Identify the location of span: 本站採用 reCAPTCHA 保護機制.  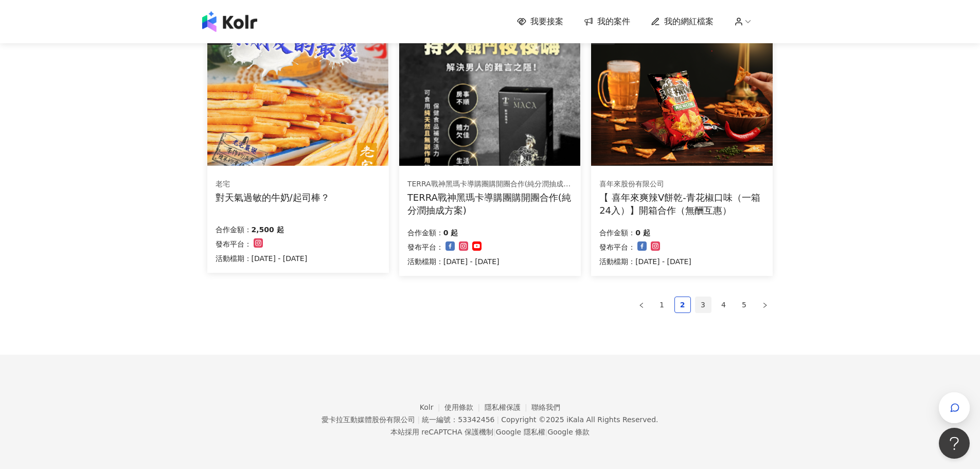
(490, 432).